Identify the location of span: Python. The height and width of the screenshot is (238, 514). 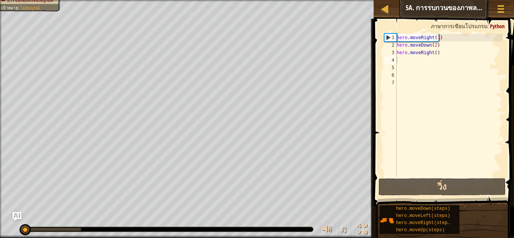
(497, 26).